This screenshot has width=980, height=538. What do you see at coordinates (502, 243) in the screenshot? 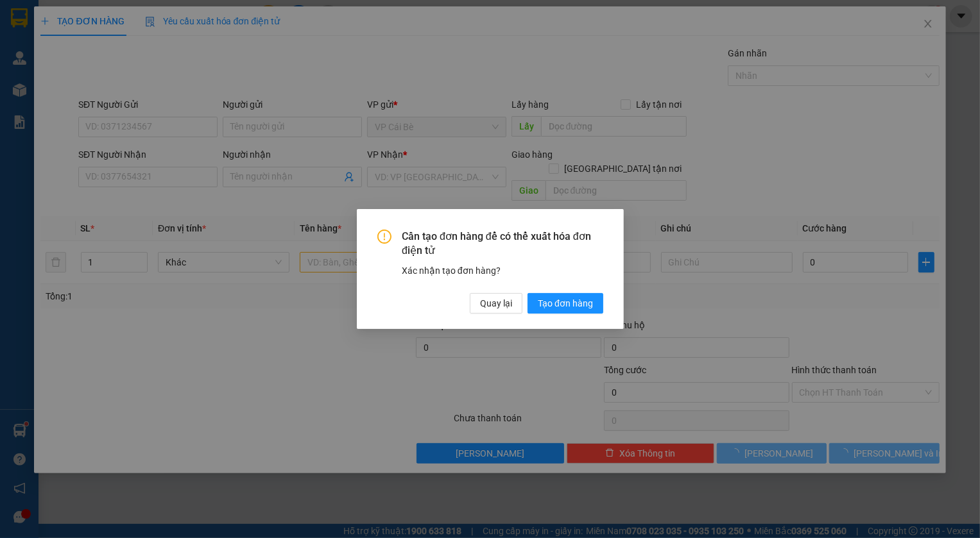
I see `span: Cần tạo đơn hàng để có thể xuất hóa đơn điện tử` at bounding box center [502, 243].